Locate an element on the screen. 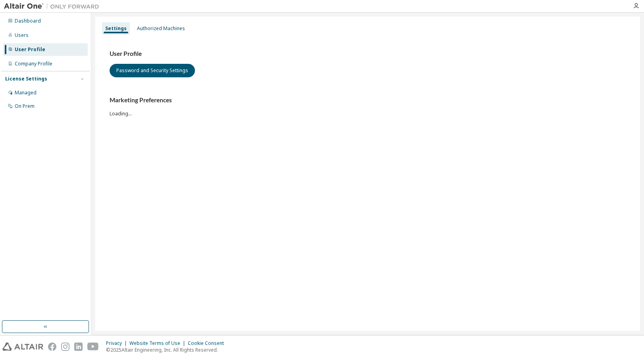 The height and width of the screenshot is (358, 644). img: altair_logo.svg is located at coordinates (22, 346).